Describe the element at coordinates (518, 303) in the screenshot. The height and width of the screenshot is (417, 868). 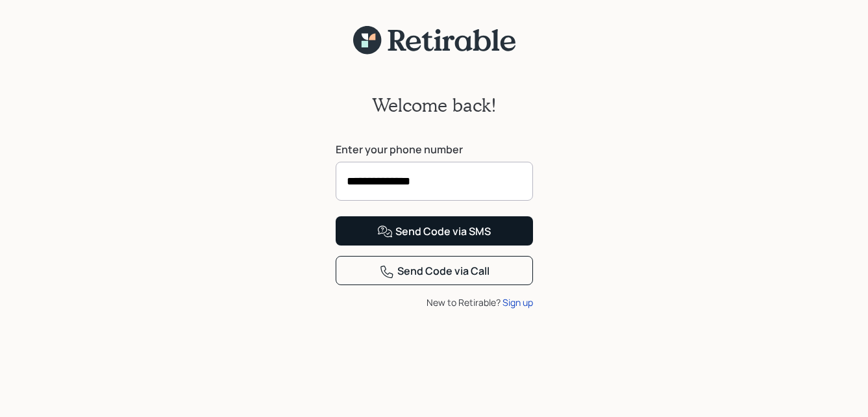
I see `div: Sign up` at that location.